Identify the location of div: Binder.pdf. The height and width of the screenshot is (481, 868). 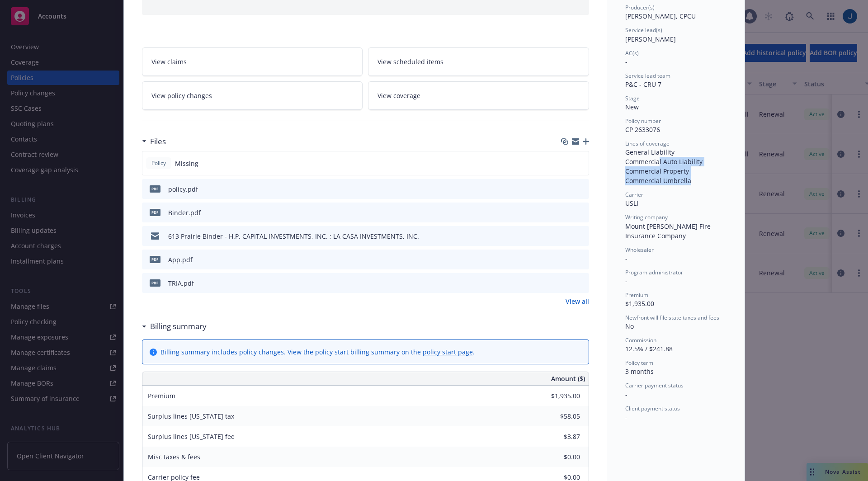
(185, 213).